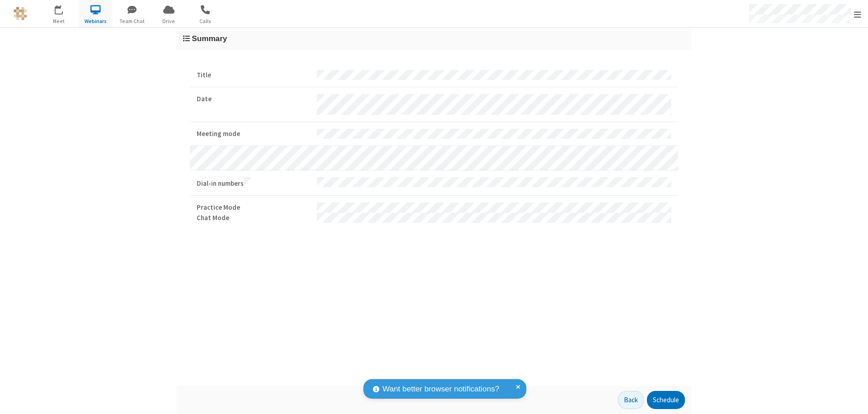  I want to click on span: Meet, so click(59, 21).